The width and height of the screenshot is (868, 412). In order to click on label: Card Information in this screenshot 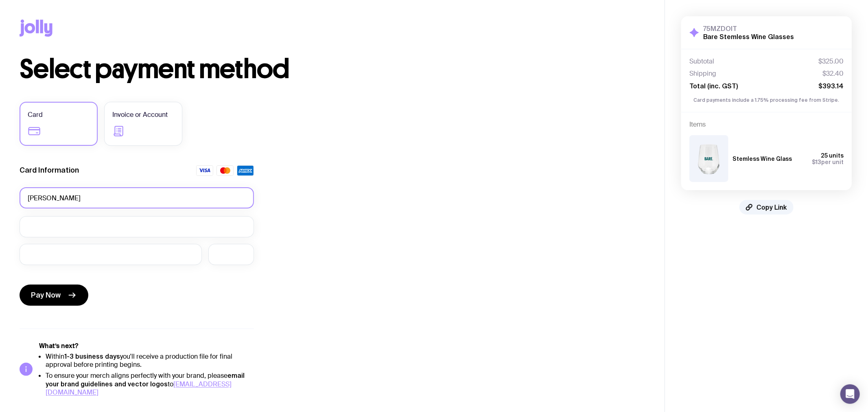, I will do `click(50, 170)`.